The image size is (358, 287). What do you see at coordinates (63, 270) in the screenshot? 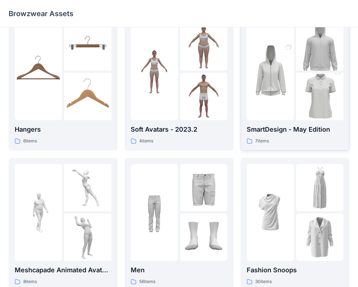
I see `p: Meshcapade Animated Avatars` at bounding box center [63, 270].